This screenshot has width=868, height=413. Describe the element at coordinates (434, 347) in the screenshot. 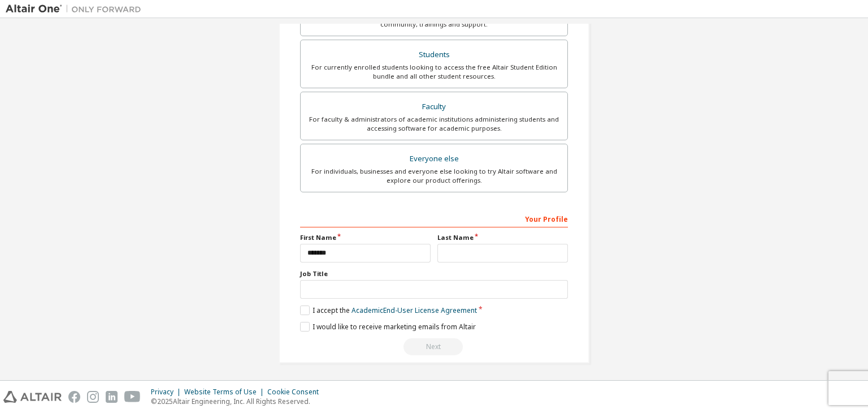

I see `div: Read and acccept EULA to continue` at that location.